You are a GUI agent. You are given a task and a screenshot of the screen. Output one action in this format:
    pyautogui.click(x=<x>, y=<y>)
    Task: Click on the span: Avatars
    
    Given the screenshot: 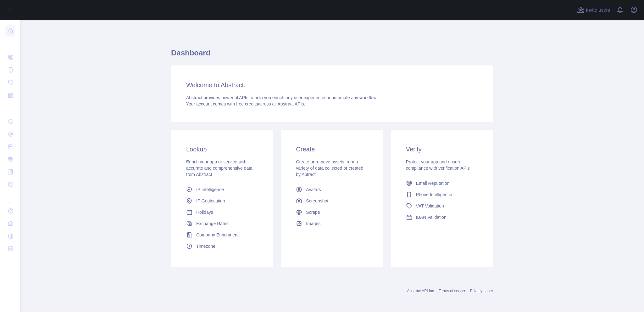 What is the action you would take?
    pyautogui.click(x=313, y=189)
    